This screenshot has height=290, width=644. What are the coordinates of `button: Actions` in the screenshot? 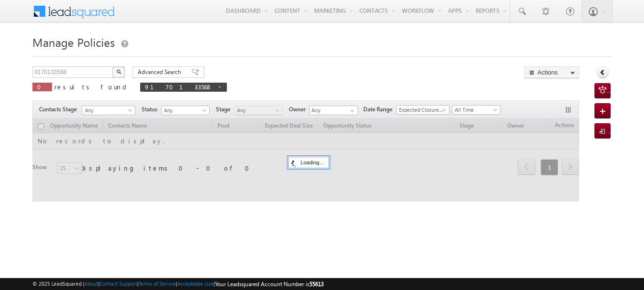 It's located at (552, 72).